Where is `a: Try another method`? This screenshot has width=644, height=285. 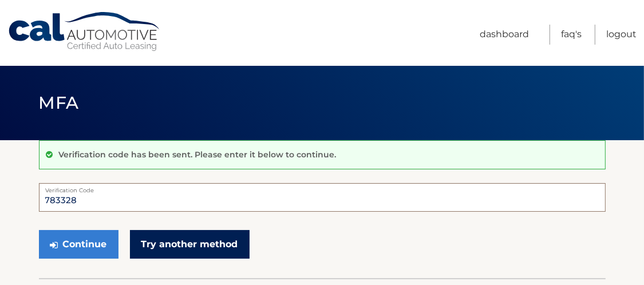 a: Try another method is located at coordinates (190, 245).